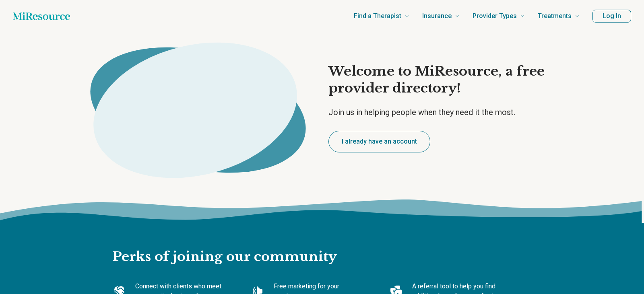  What do you see at coordinates (448, 80) in the screenshot?
I see `h1: Welcome to MiResource, a free provider directory!` at bounding box center [448, 80].